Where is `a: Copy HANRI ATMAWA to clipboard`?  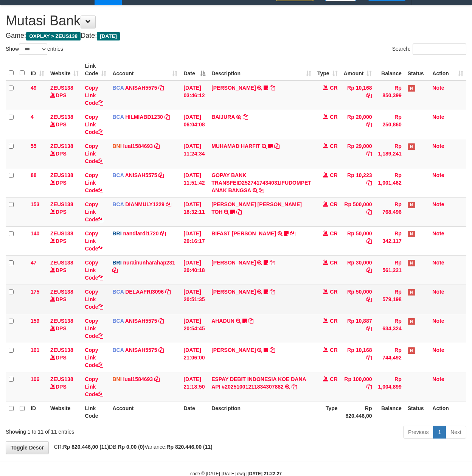
a: Copy HANRI ATMAWA to clipboard is located at coordinates (272, 350).